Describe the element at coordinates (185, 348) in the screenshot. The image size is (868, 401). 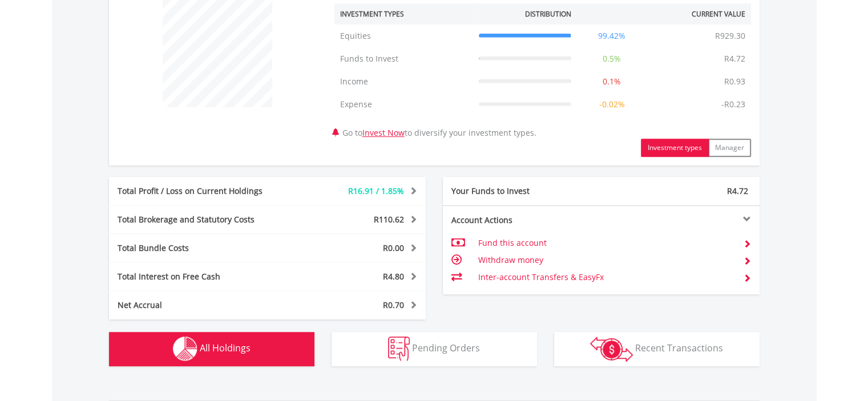
I see `img: holdings-wht.png` at that location.